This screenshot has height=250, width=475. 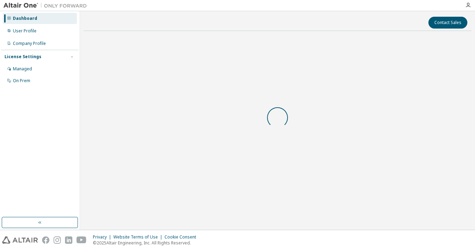 I want to click on div: Dashboard, so click(x=25, y=18).